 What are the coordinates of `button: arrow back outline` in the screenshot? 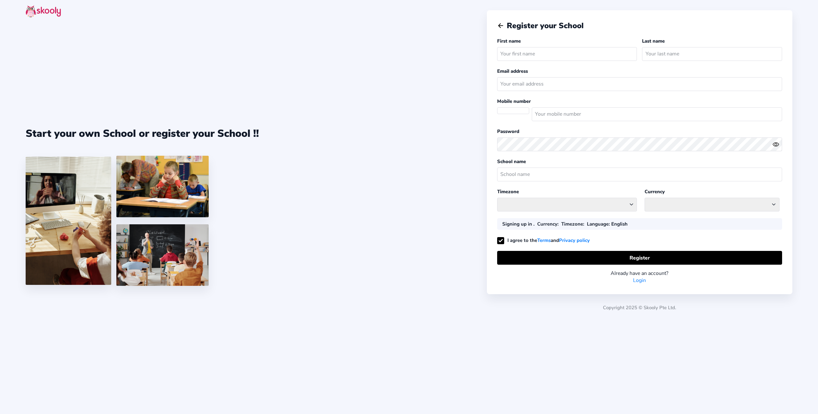 It's located at (500, 26).